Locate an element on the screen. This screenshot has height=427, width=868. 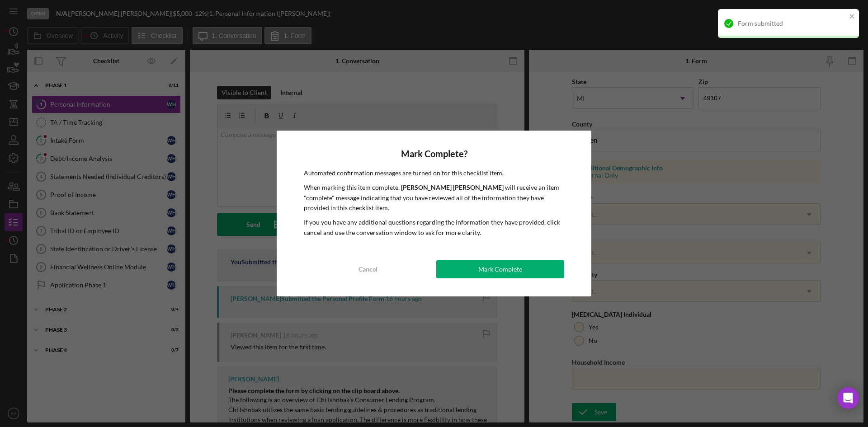
p: If you you have any additional questions regarding the information they have provided, click canc... is located at coordinates (434, 227).